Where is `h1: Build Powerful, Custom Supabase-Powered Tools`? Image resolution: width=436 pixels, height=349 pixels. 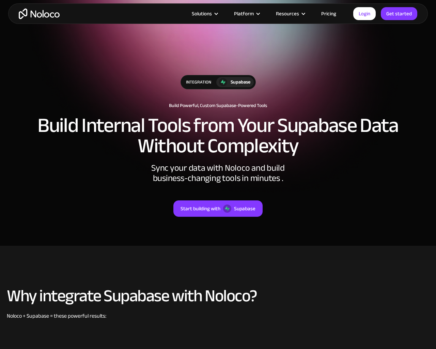
h1: Build Powerful, Custom Supabase-Powered Tools is located at coordinates (218, 106).